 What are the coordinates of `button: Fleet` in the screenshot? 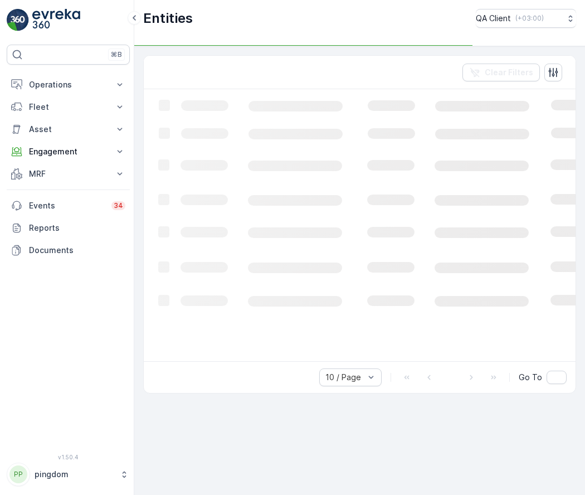 It's located at (68, 107).